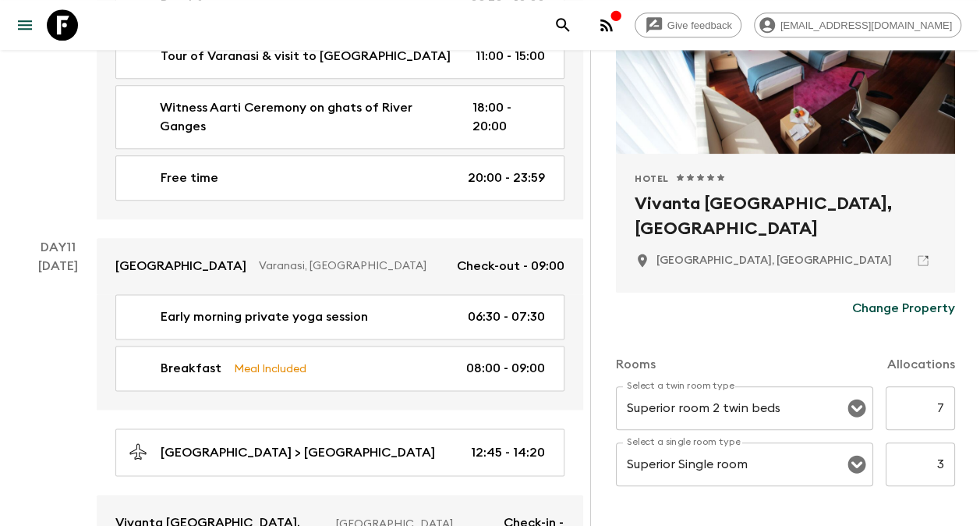  I want to click on a: Witness Aarti Ceremony on ghats of River Ganges18:00 - 20:00, so click(340, 117).